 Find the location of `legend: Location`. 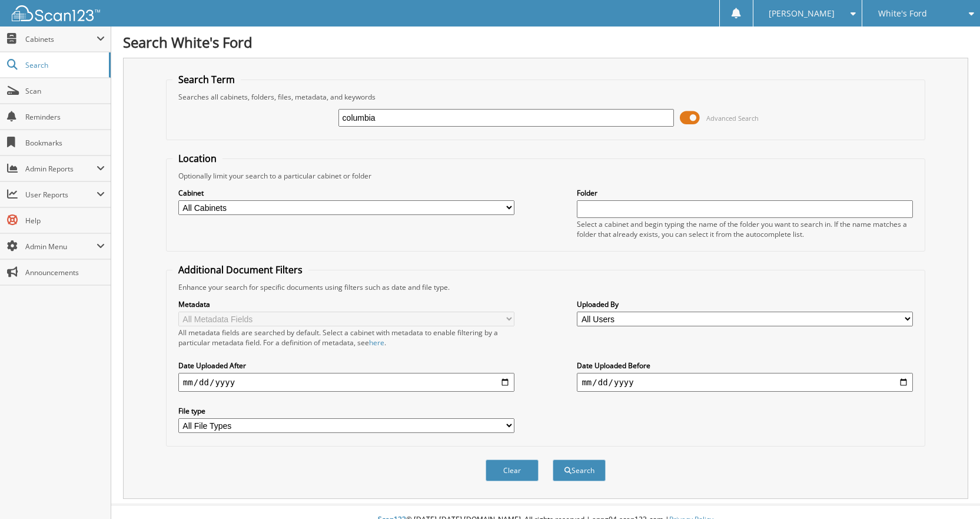

legend: Location is located at coordinates (197, 158).